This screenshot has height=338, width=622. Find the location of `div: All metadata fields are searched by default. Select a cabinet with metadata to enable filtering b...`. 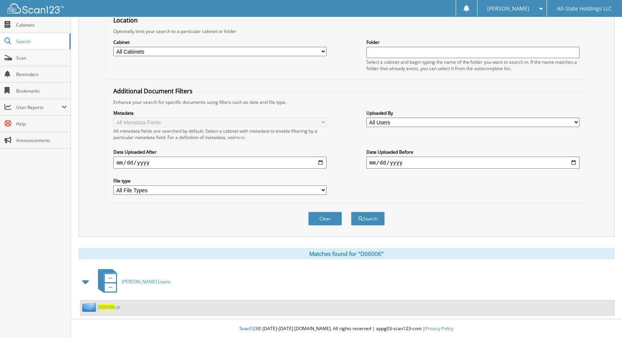

div: All metadata fields are searched by default. Select a cabinet with metadata to enable filtering b... is located at coordinates (220, 134).